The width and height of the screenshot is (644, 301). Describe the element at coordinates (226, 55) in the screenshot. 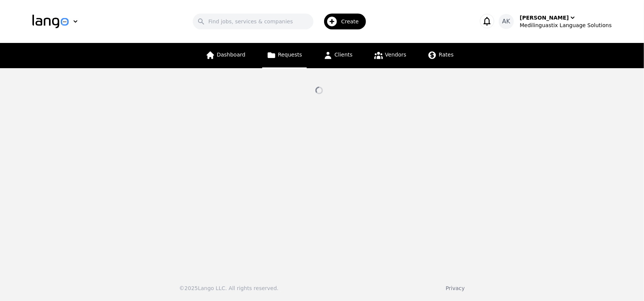

I see `a: Dashboard` at that location.